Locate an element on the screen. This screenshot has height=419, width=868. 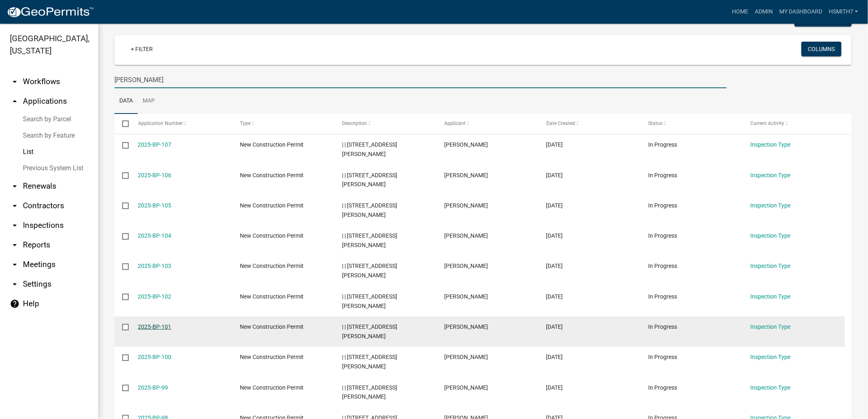
a: 2025-BP-107 is located at coordinates (155, 144).